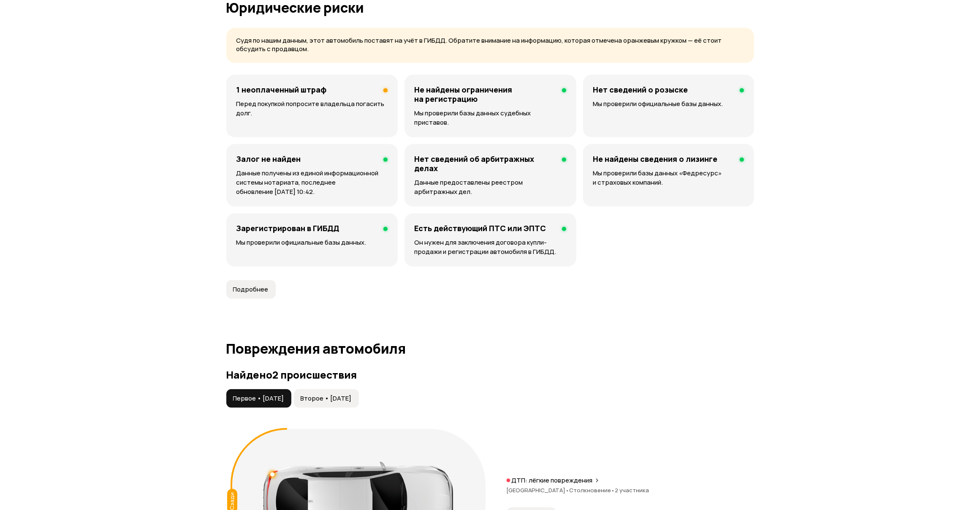  I want to click on h4: Зарегистрирован в ГИБДД, so click(288, 228).